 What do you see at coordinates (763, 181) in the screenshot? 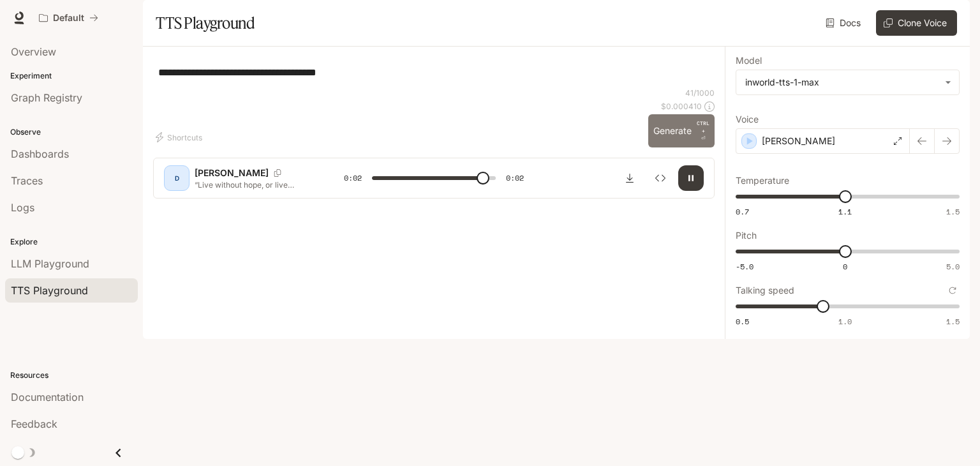
I see `p: Temperature` at bounding box center [763, 181].